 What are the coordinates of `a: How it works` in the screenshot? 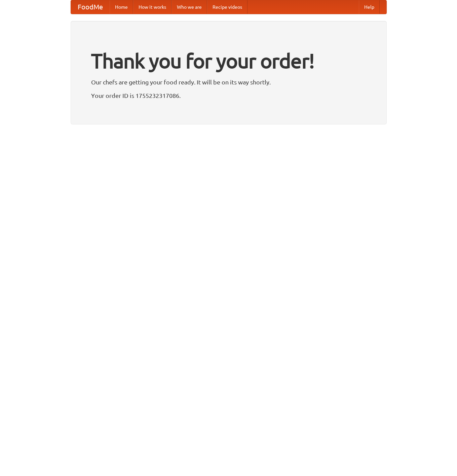 It's located at (153, 7).